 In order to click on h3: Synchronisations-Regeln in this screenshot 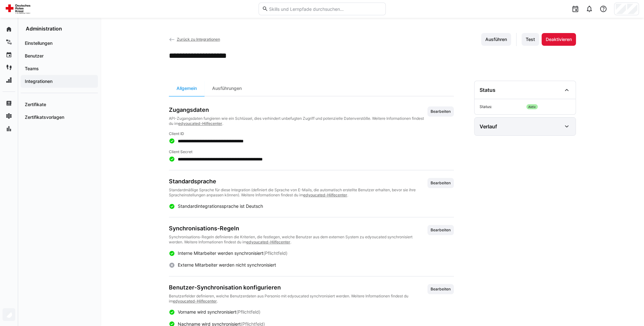, I will do `click(298, 229)`.